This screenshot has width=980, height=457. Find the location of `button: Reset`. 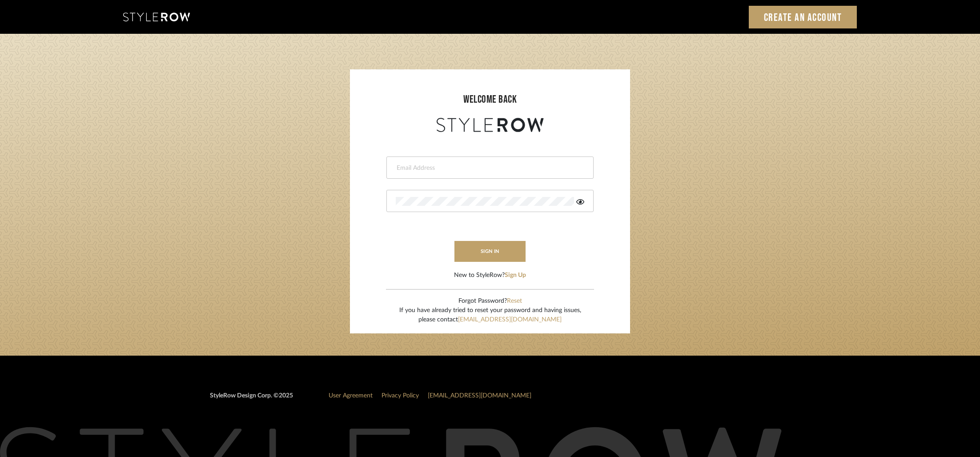

button: Reset is located at coordinates (514, 301).